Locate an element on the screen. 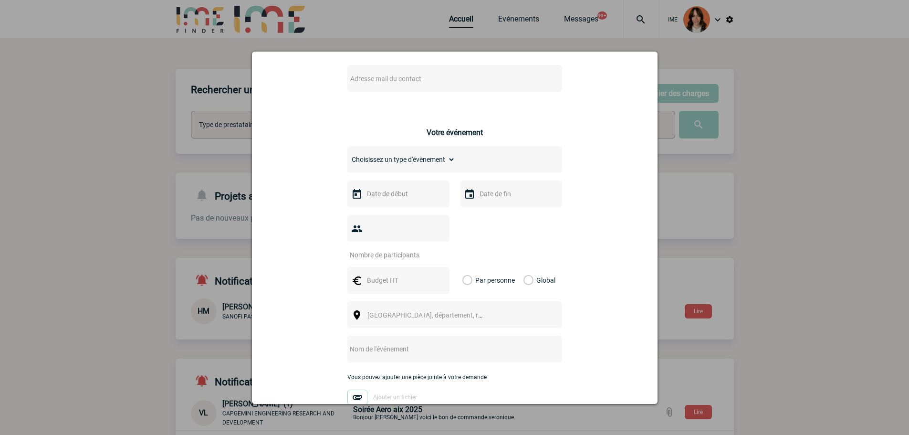  input: Budget HT is located at coordinates (397, 280).